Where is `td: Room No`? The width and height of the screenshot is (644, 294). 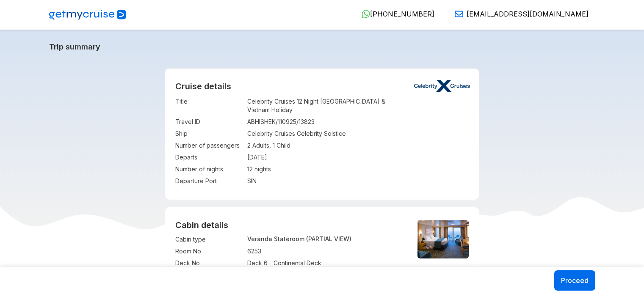
td: Room No is located at coordinates (209, 251).